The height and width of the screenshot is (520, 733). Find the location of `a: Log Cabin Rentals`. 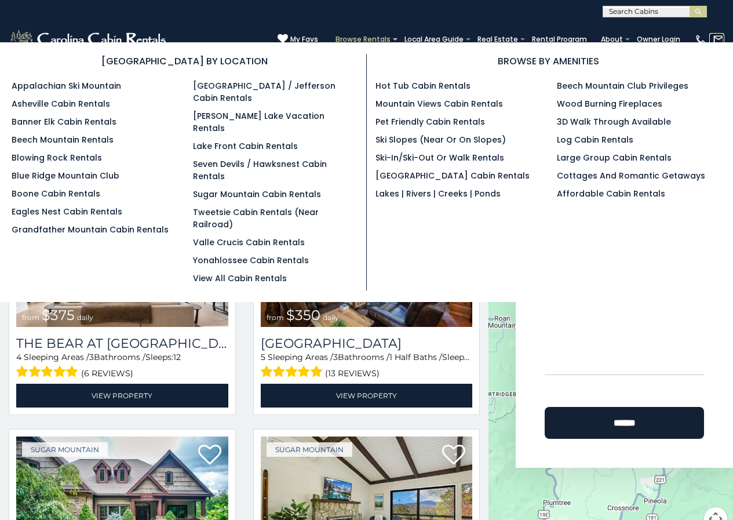

a: Log Cabin Rentals is located at coordinates (595, 140).